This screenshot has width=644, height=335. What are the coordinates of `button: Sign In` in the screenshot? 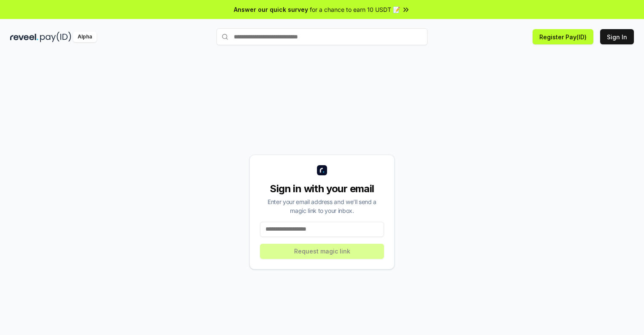 It's located at (617, 37).